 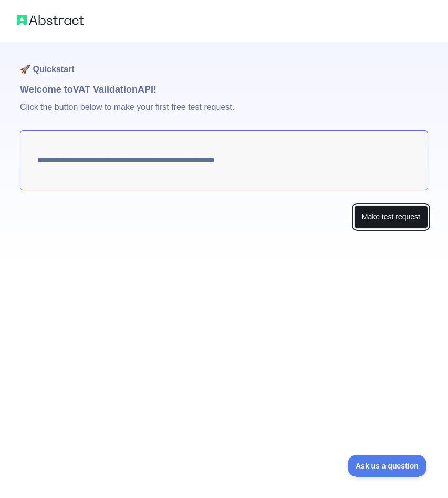 What do you see at coordinates (223, 89) in the screenshot?
I see `h1: Welcome to VAT Validation API!` at bounding box center [223, 89].